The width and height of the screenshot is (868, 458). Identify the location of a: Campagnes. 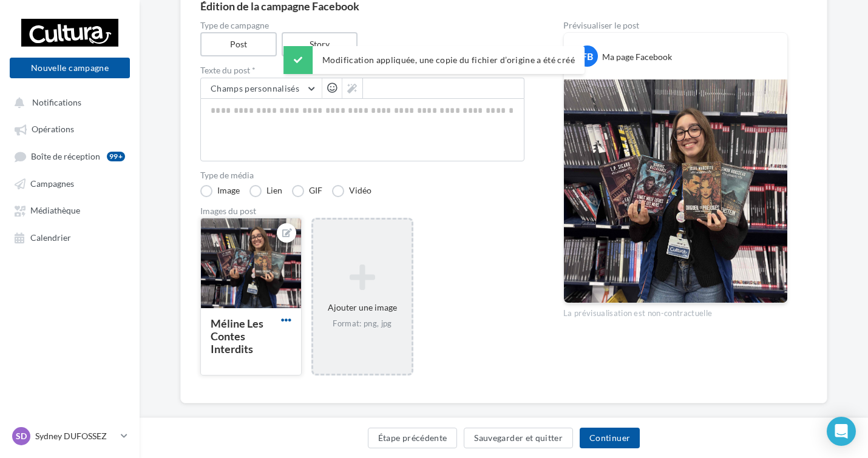
(70, 184).